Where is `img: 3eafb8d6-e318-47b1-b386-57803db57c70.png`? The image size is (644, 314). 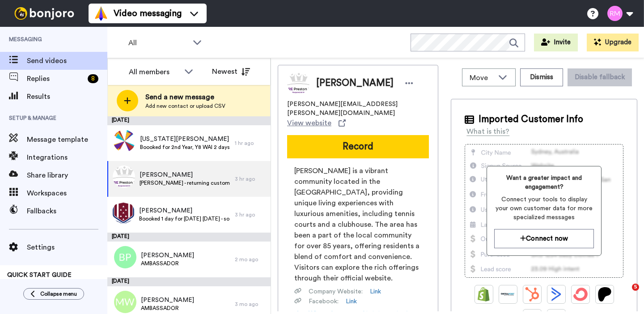 img: 3eafb8d6-e318-47b1-b386-57803db57c70.png is located at coordinates (124, 141).